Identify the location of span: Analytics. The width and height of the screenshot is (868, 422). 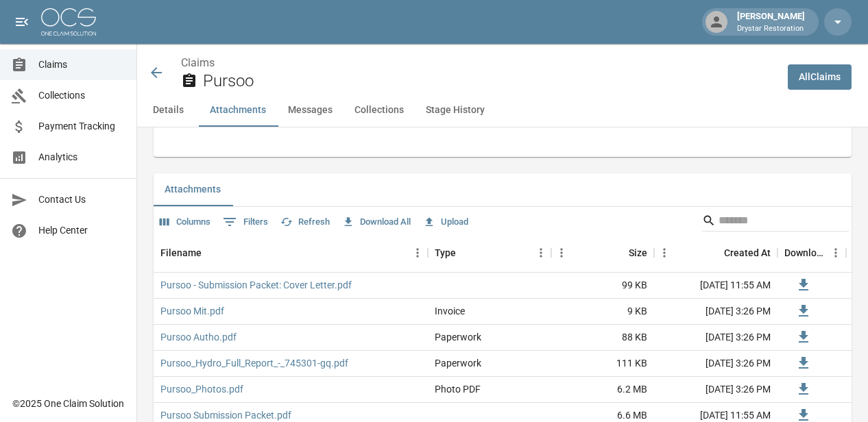
(82, 157).